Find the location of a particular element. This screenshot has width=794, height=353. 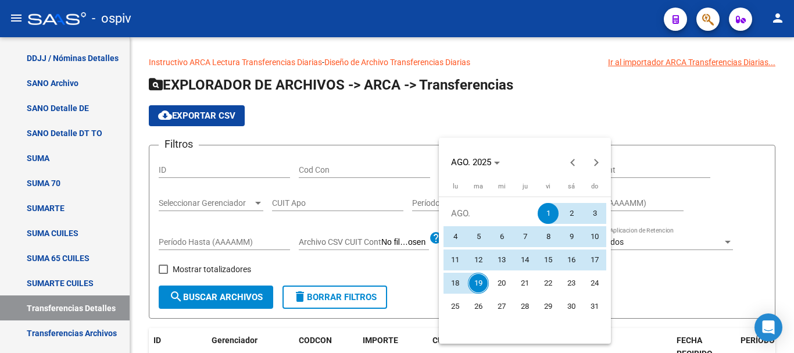

button: 31 de agosto de 2025 is located at coordinates (595, 306).